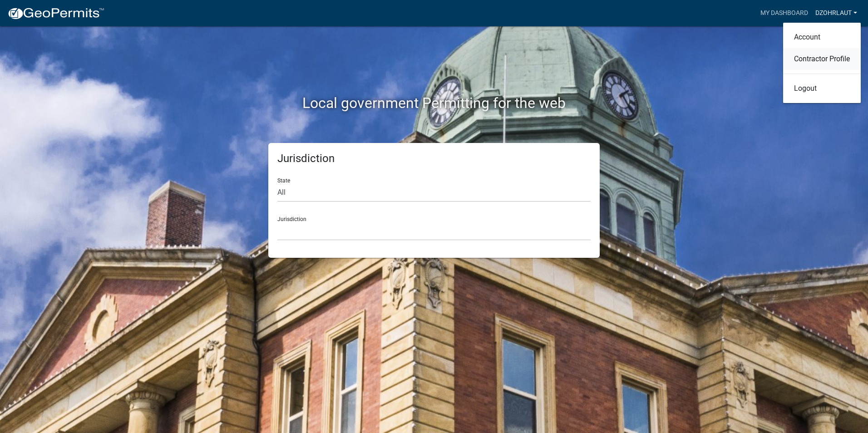 Image resolution: width=868 pixels, height=433 pixels. What do you see at coordinates (822, 63) in the screenshot?
I see `div: dzohrlaut` at bounding box center [822, 63].